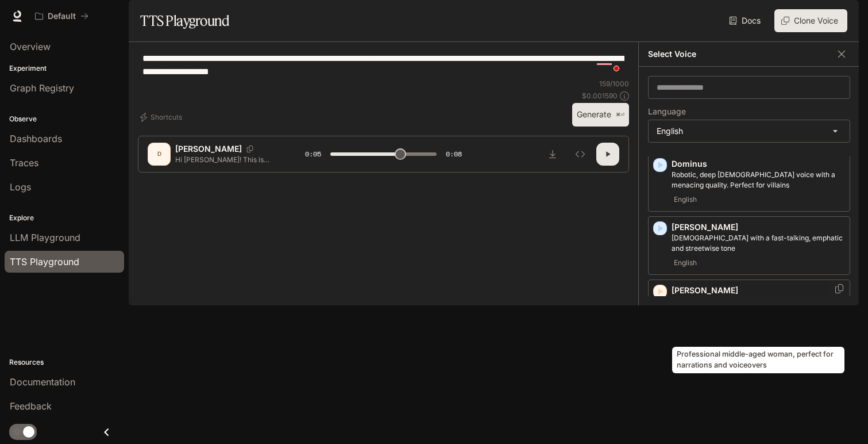 The height and width of the screenshot is (444, 868). I want to click on p: $ 0.001590, so click(600, 95).